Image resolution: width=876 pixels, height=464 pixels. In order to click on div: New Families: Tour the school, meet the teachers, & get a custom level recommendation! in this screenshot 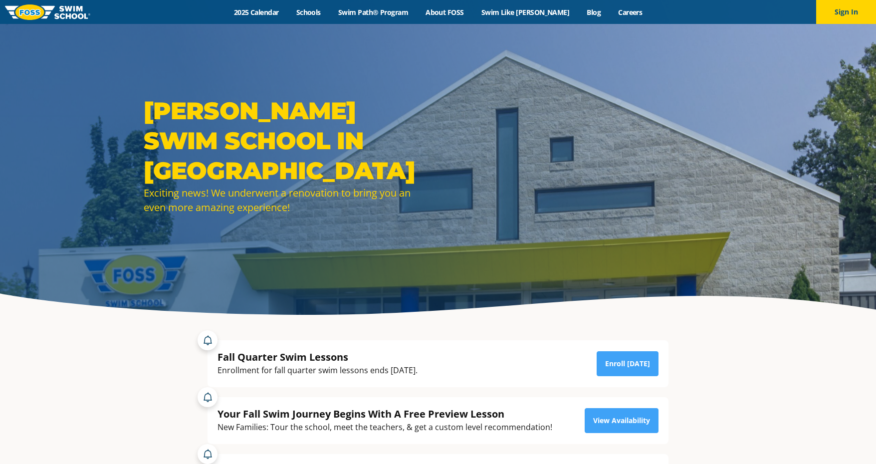, I will do `click(385, 427)`.